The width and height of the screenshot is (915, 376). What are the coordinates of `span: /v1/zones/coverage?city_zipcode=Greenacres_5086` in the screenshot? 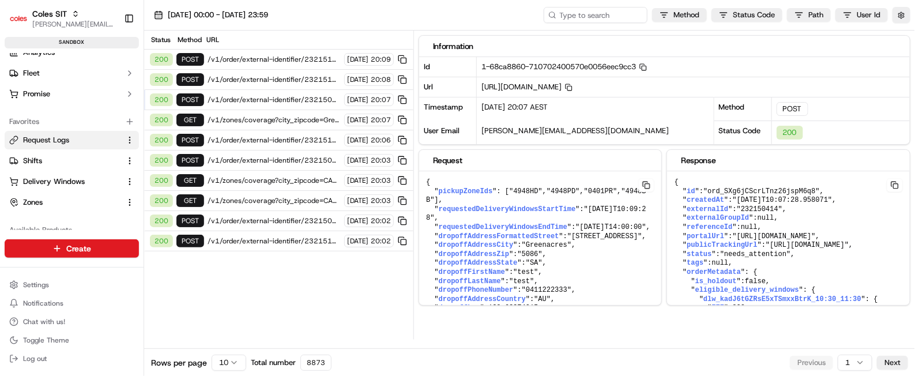 It's located at (274, 120).